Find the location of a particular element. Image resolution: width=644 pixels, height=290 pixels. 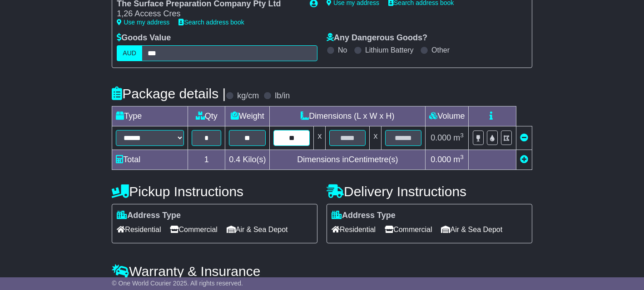

label: No is located at coordinates (342, 50).